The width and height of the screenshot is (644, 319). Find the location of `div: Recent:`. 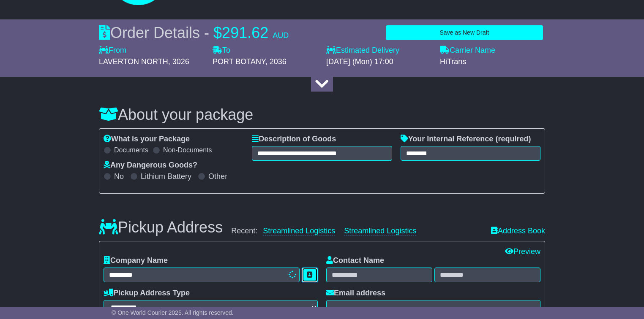

div: Recent: is located at coordinates (357, 231).